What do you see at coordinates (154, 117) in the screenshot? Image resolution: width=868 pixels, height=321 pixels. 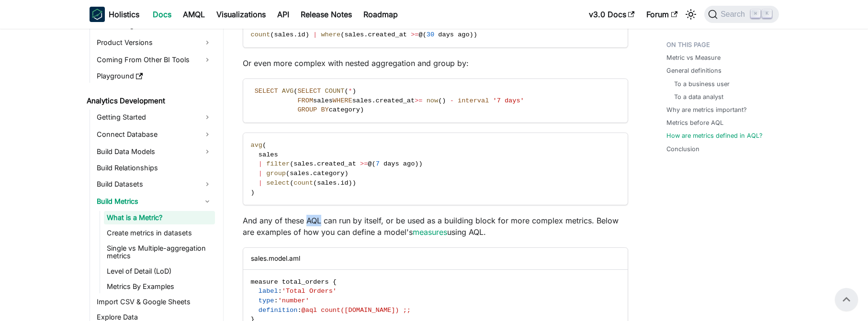 I see `a: Getting Started` at bounding box center [154, 117].